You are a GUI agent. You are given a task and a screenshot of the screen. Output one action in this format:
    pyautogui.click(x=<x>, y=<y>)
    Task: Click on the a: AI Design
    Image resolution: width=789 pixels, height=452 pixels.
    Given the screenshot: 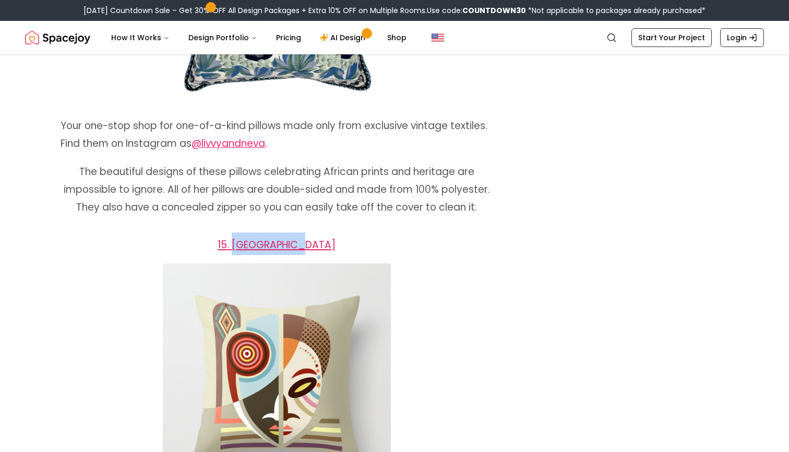 What is the action you would take?
    pyautogui.click(x=344, y=38)
    